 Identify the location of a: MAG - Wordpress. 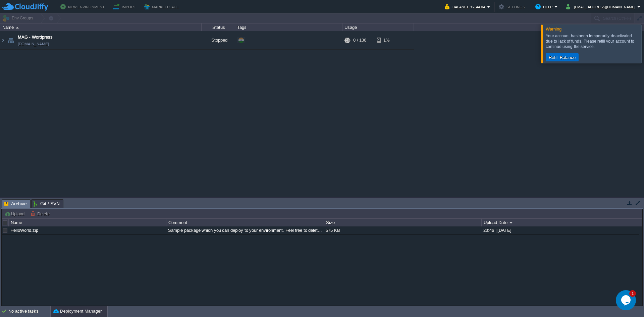
(36, 37).